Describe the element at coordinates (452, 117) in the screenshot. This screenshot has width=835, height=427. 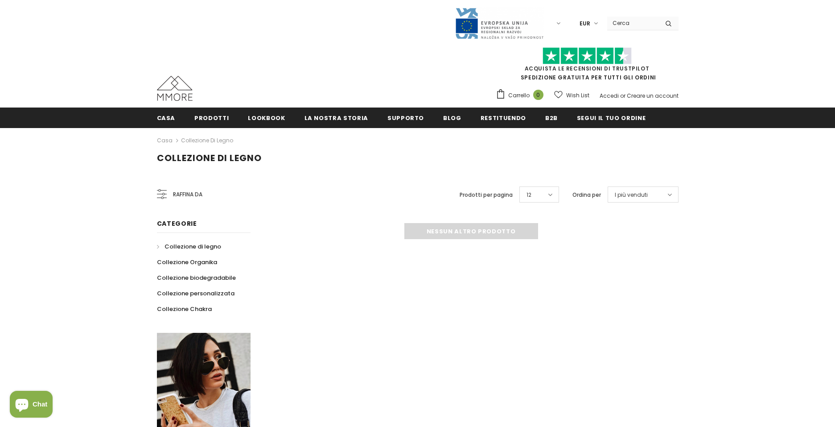
I see `a: Blog` at that location.